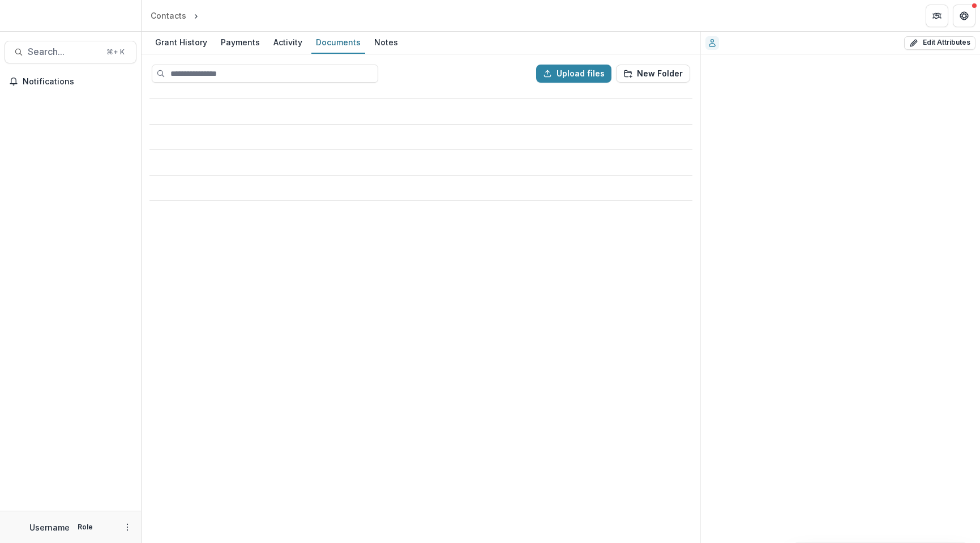  What do you see at coordinates (85, 527) in the screenshot?
I see `p: Role` at bounding box center [85, 527].